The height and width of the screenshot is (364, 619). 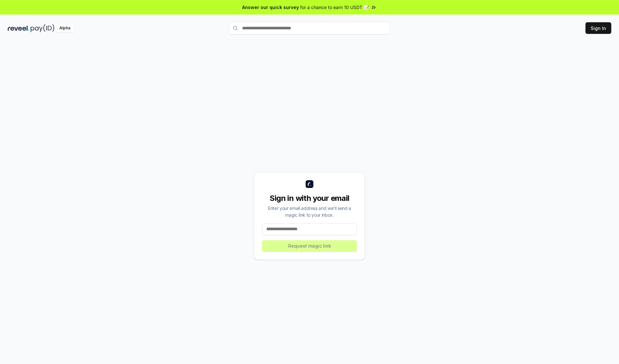 I want to click on div: Enter your email address and we’ll send a magic link to your inbox., so click(x=310, y=212).